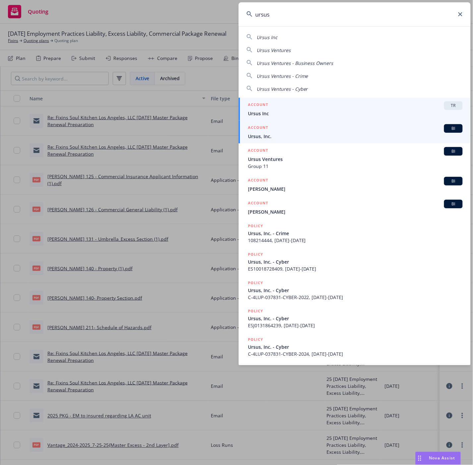  What do you see at coordinates (438, 459) in the screenshot?
I see `button: Nova Assist` at bounding box center [438, 459].